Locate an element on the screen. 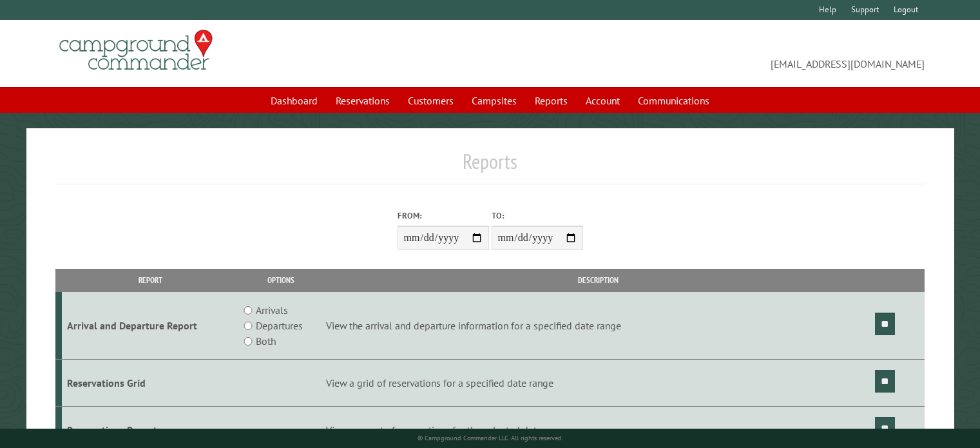 The width and height of the screenshot is (980, 448). img: Campground Commander is located at coordinates (136, 50).